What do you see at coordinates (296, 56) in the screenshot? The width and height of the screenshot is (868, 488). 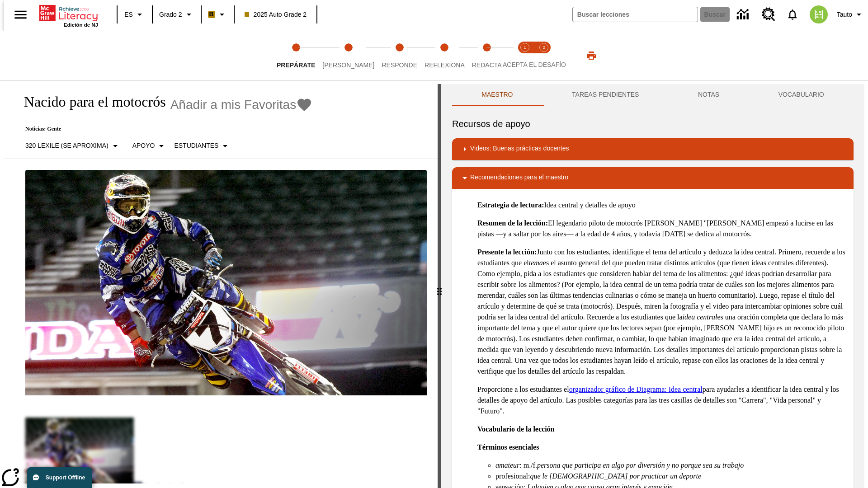 I see `button: Prepárate step 1 of 5` at bounding box center [296, 56].